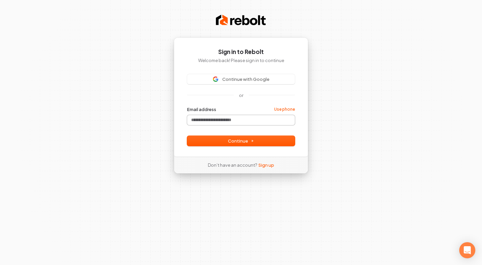 Image resolution: width=482 pixels, height=265 pixels. Describe the element at coordinates (285, 109) in the screenshot. I see `a: Use phone` at that location.